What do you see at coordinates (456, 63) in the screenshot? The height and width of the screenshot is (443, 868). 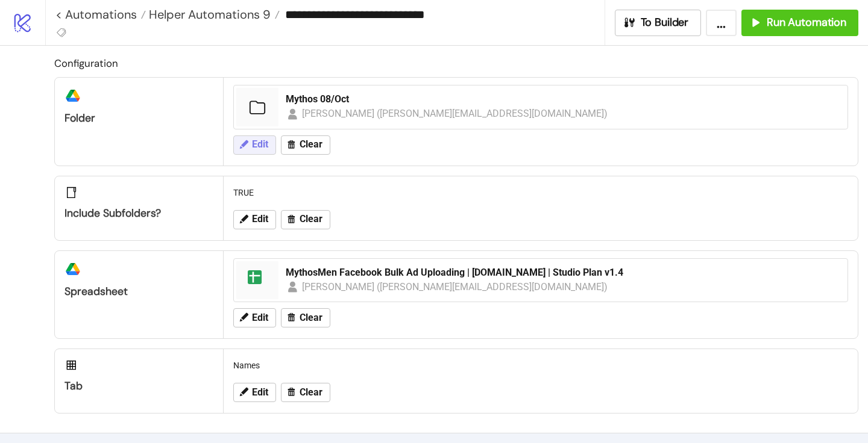 I see `h2: Configuration` at bounding box center [456, 63].